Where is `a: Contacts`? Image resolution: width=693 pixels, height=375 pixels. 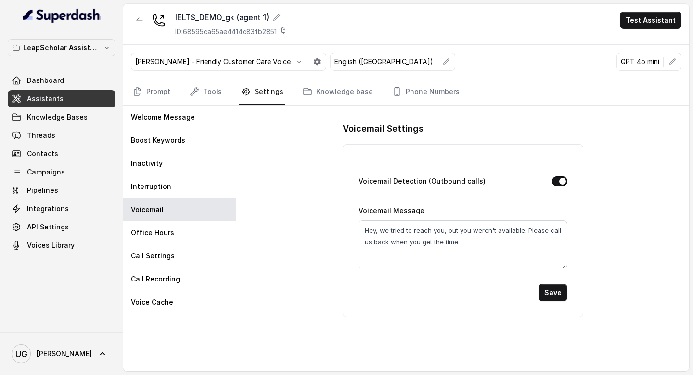
a: Contacts is located at coordinates (62, 154).